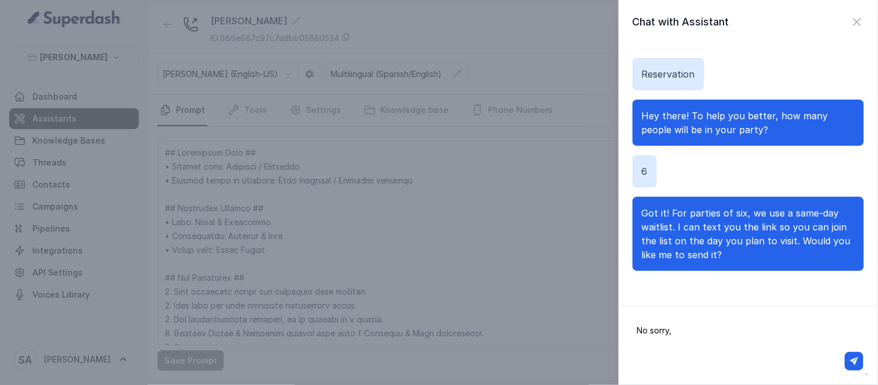 The width and height of the screenshot is (878, 385). Describe the element at coordinates (680, 22) in the screenshot. I see `h2: Chat with Assistant` at that location.